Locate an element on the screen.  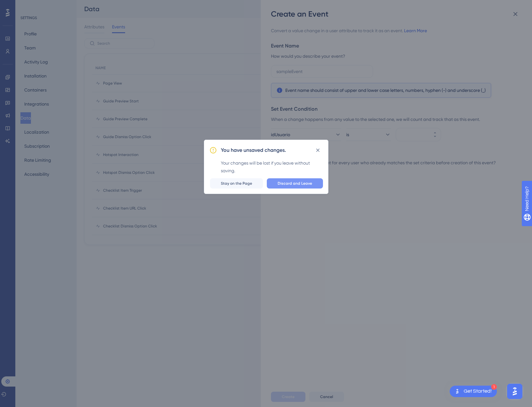
div: Get Started! is located at coordinates (478, 391).